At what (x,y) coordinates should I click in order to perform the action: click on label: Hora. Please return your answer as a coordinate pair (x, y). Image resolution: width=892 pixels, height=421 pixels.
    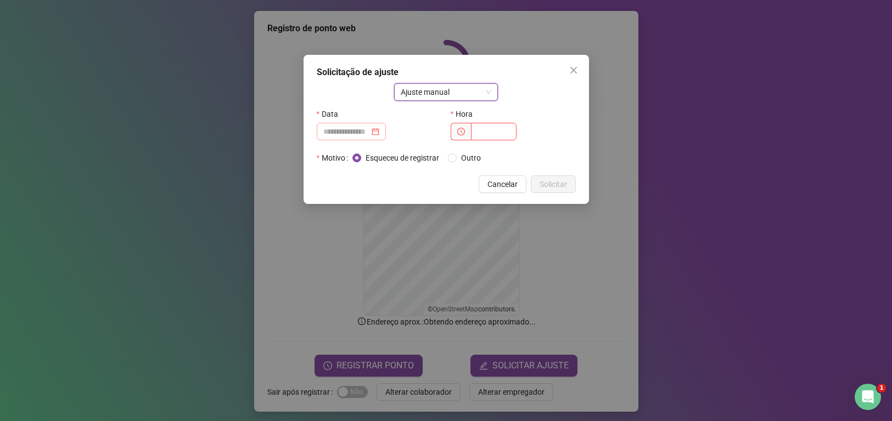
    Looking at the image, I should click on (465, 114).